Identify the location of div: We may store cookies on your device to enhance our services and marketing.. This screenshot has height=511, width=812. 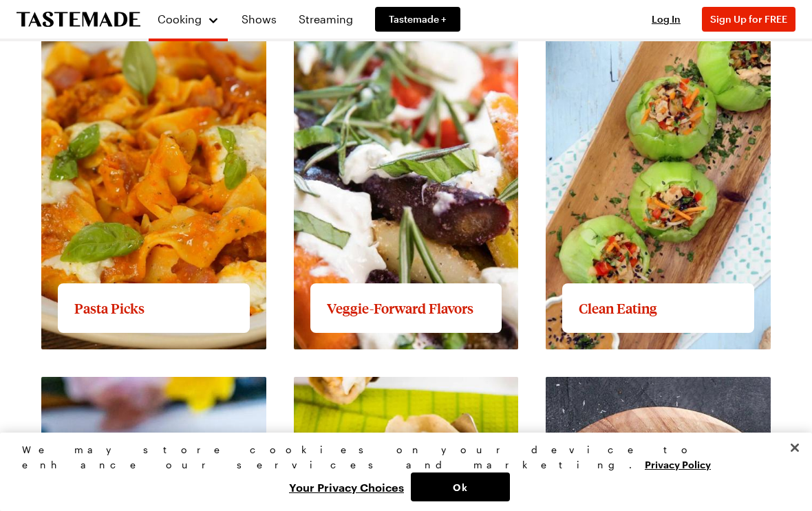
(400, 458).